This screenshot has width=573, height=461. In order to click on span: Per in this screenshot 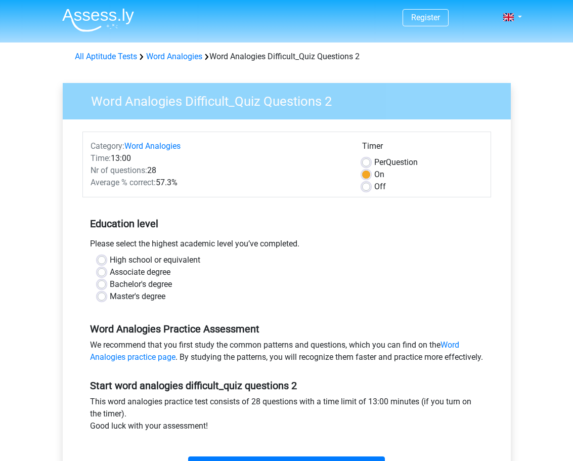, I will do `click(380, 162)`.